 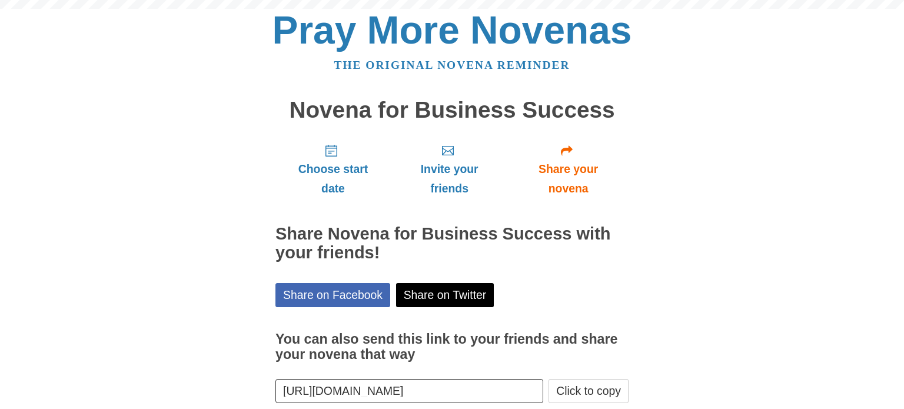 I want to click on a: Invite your friends, so click(x=449, y=169).